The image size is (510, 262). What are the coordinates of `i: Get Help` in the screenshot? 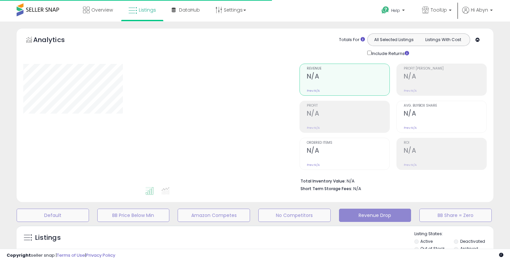 It's located at (385, 10).